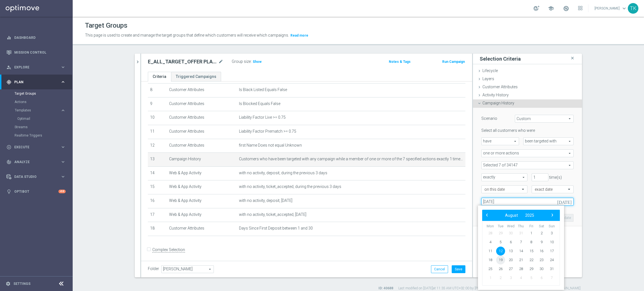 The height and width of the screenshot is (291, 644). I want to click on span: Liability Factor Live >= 0.75, so click(262, 117).